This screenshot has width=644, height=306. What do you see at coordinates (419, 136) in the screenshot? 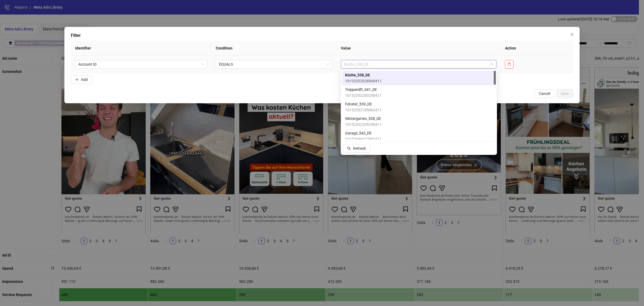
I see `div: Garage_543_DE` at bounding box center [419, 136].